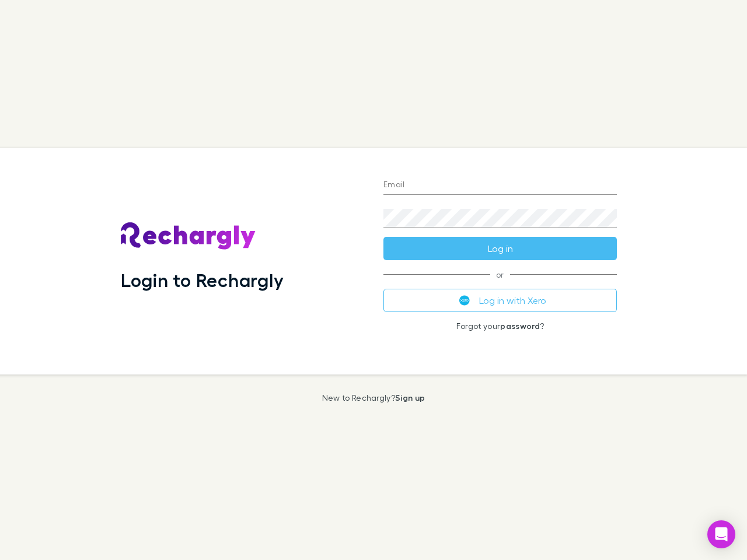 This screenshot has height=560, width=747. Describe the element at coordinates (721, 534) in the screenshot. I see `div: Open Intercom Messenger` at that location.